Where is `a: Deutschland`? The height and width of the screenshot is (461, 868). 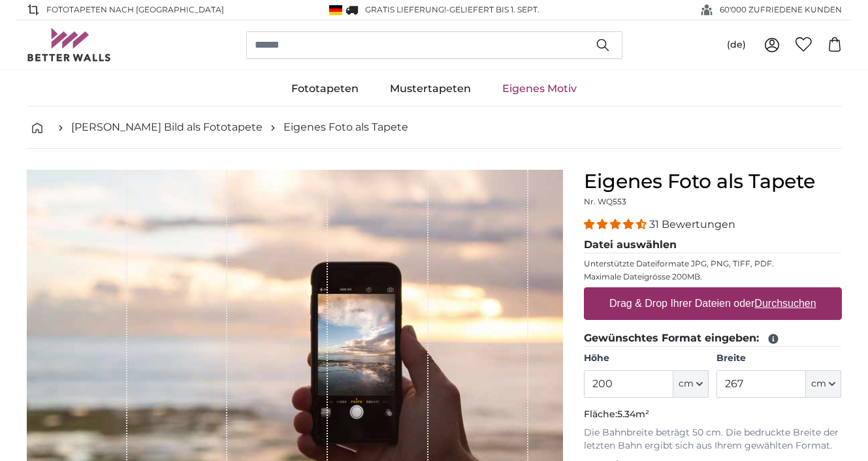
a: Deutschland is located at coordinates (335, 10).